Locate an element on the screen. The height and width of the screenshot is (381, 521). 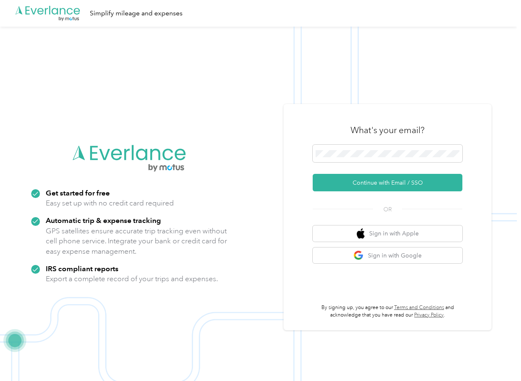
span: OR is located at coordinates (387, 209).